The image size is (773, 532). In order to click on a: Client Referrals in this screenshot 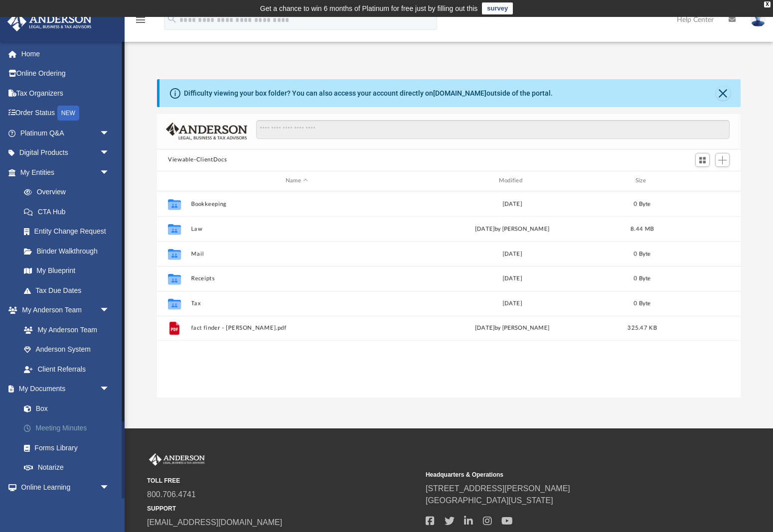, I will do `click(67, 369)`.